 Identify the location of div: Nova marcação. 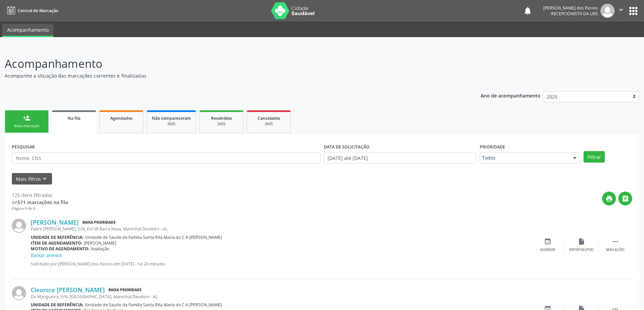
(26, 126).